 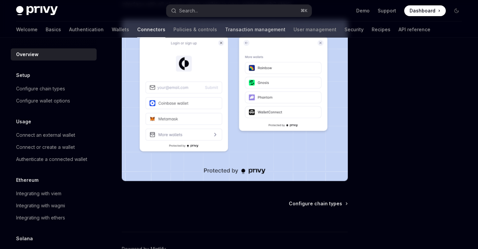 What do you see at coordinates (25, 238) in the screenshot?
I see `h5: Solana` at bounding box center [25, 238].